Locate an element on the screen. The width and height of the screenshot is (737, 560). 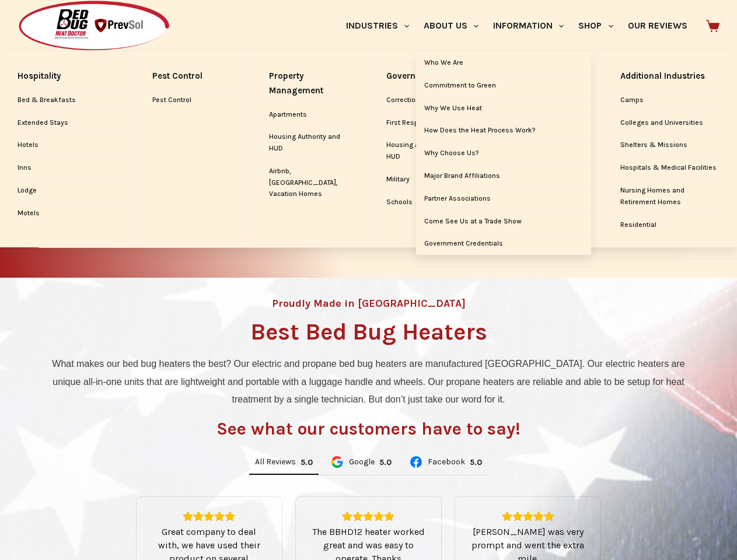
a: Shelters & Missions is located at coordinates (670, 145).